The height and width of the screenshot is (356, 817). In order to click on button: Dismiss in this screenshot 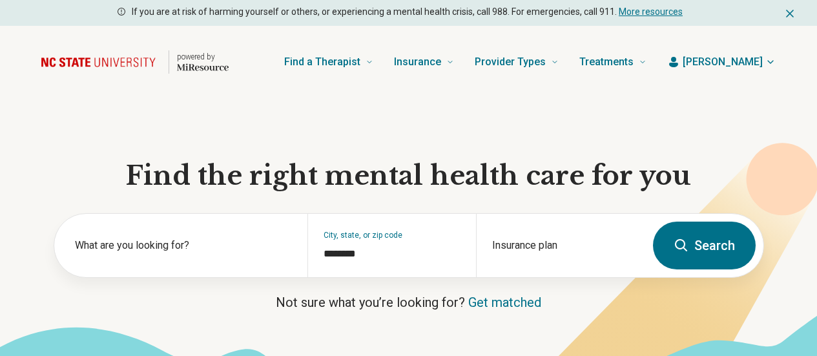, I will do `click(790, 13)`.